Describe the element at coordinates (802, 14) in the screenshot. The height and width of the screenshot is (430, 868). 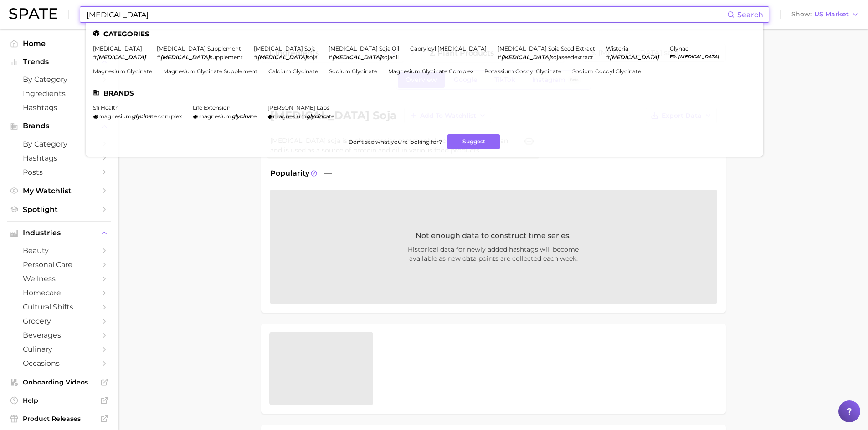
I see `span: Show` at that location.